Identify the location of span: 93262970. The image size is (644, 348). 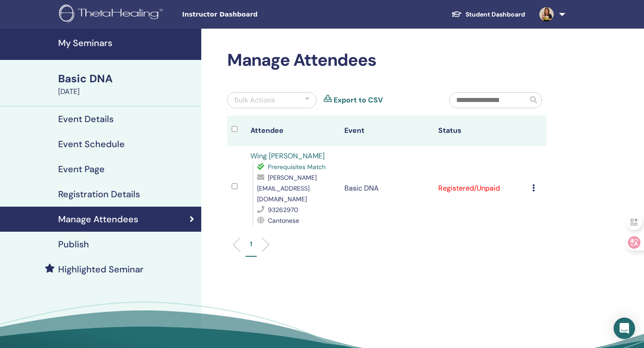
(283, 210).